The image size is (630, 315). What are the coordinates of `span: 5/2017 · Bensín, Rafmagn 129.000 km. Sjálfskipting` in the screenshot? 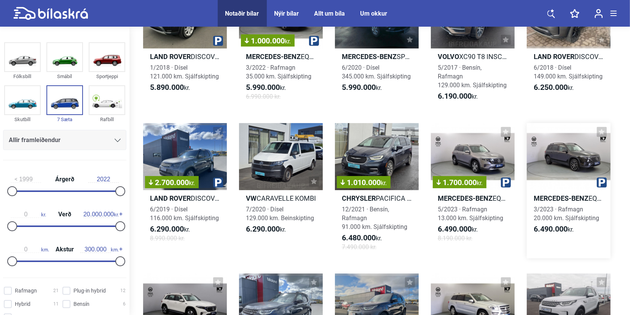 It's located at (472, 76).